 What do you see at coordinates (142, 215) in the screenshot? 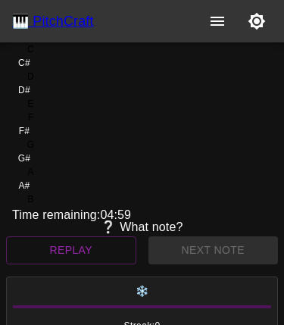
I see `div: Time remaining: 04:59` at bounding box center [142, 215].